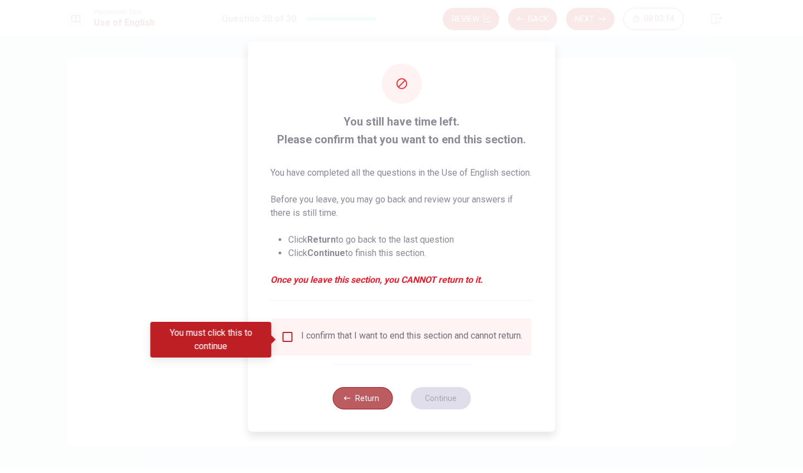 The width and height of the screenshot is (803, 473). Describe the element at coordinates (363, 398) in the screenshot. I see `button: Return` at that location.